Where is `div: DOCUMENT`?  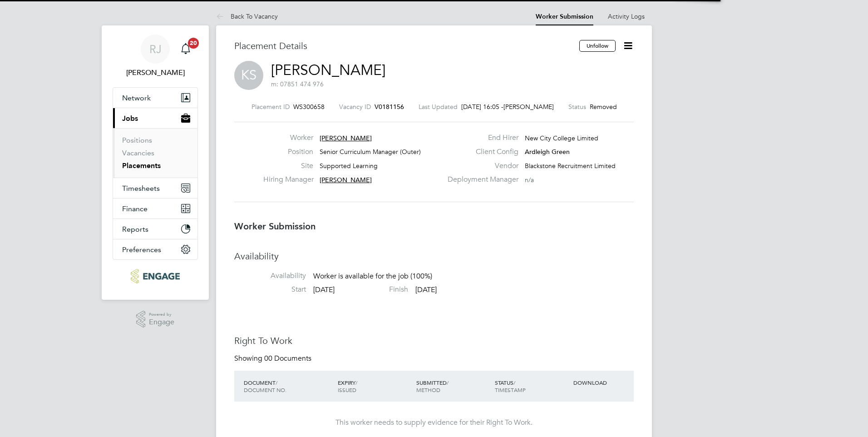 div: DOCUMENT is located at coordinates (288, 387).